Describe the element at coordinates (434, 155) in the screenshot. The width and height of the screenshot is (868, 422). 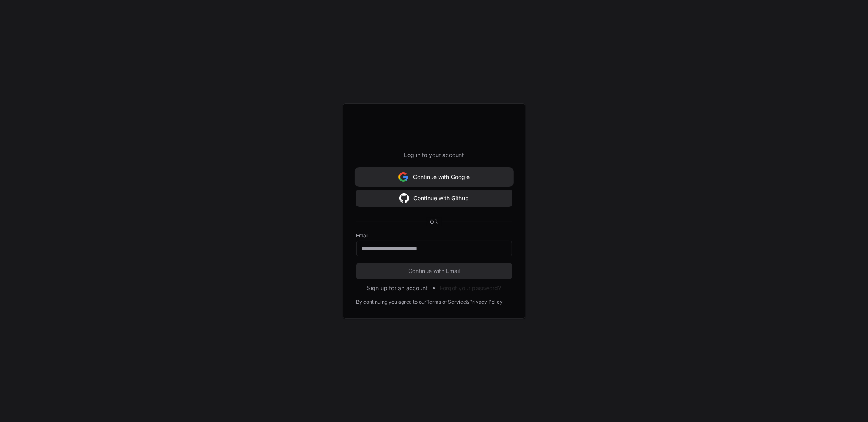
I see `p: Log in to your account` at that location.